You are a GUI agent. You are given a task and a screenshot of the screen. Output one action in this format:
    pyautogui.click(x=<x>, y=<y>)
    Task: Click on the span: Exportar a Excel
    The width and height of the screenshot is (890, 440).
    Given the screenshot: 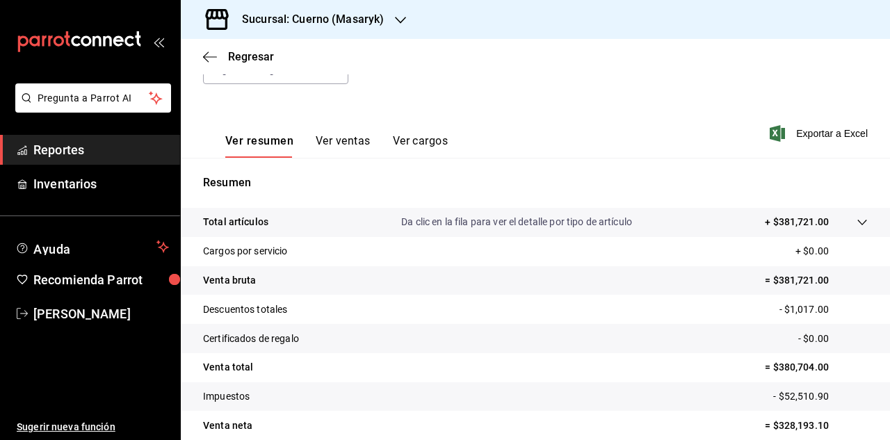 What is the action you would take?
    pyautogui.click(x=820, y=134)
    